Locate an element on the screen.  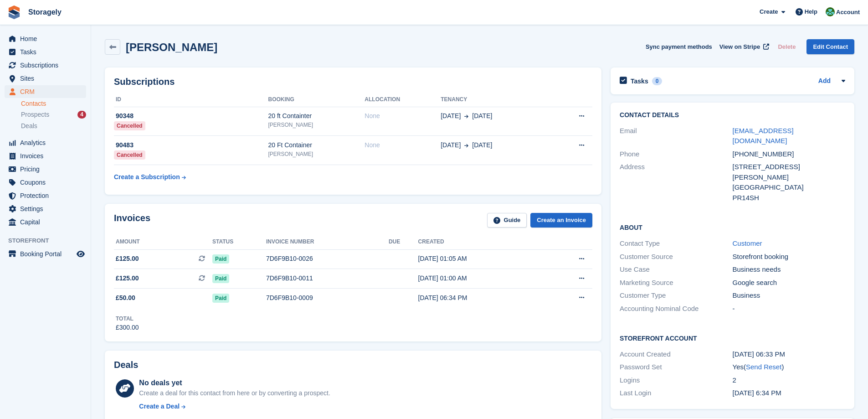
a: Preview store is located at coordinates (81, 253).